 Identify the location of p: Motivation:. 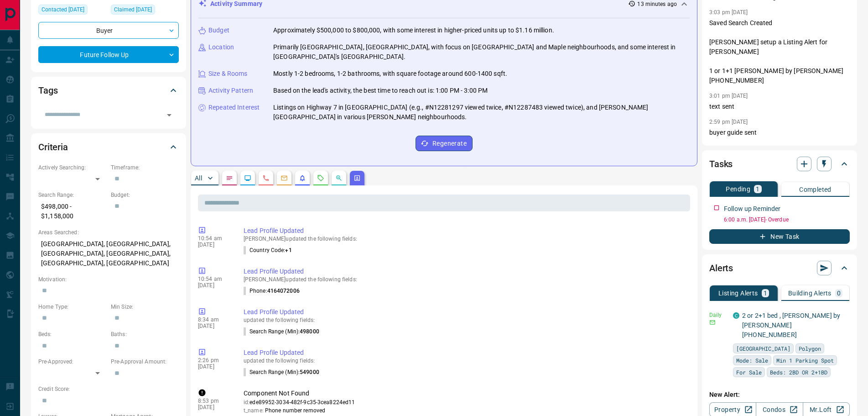
(109, 279).